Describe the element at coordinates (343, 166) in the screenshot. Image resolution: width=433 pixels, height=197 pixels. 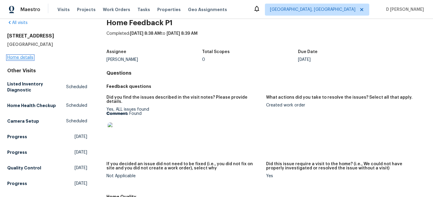
I see `h5: Did this issue require a visit to the home? (i.e., We could not have properly investigated or res...` at that location.